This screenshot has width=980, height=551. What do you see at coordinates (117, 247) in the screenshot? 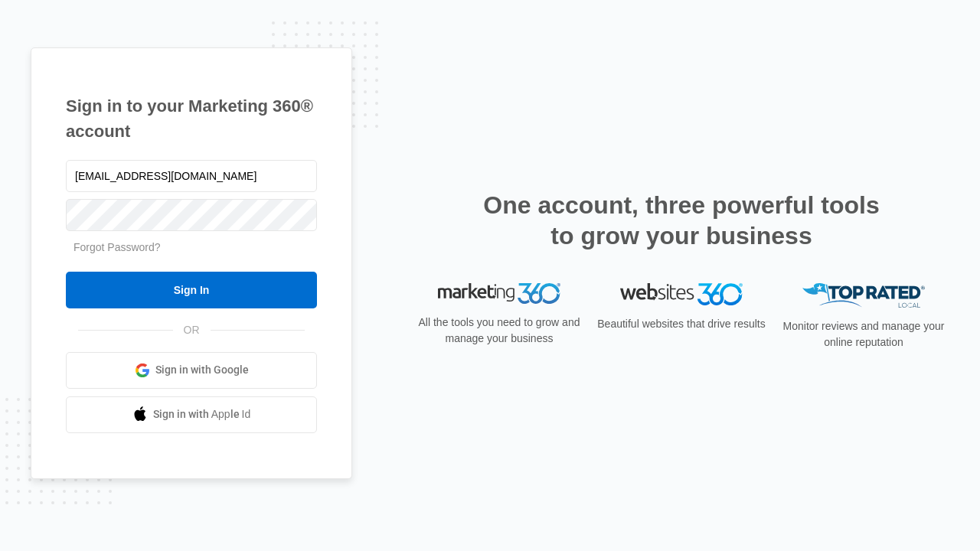
I see `a: Forgot Password?` at bounding box center [117, 247].